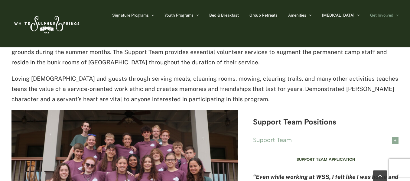 The height and width of the screenshot is (181, 410). What do you see at coordinates (205, 52) in the screenshot?
I see `p: Support Team is a two-week opportunity for high school students, 15 years and older, to serve at ...` at bounding box center [205, 52].